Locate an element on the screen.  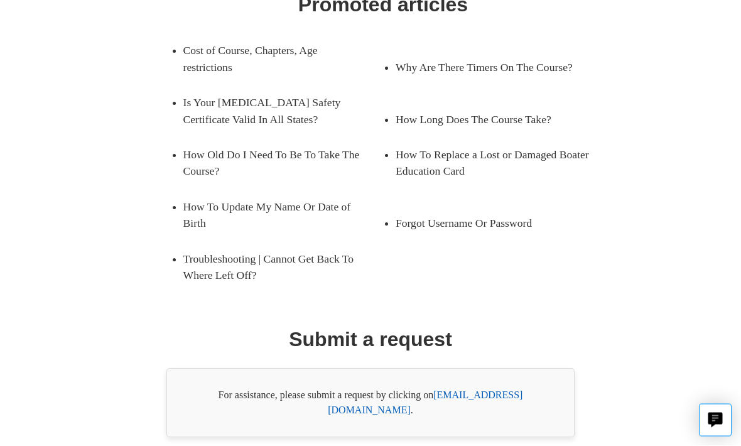
a: How Old Do I Need To Be To Take The Course? is located at coordinates (274, 163).